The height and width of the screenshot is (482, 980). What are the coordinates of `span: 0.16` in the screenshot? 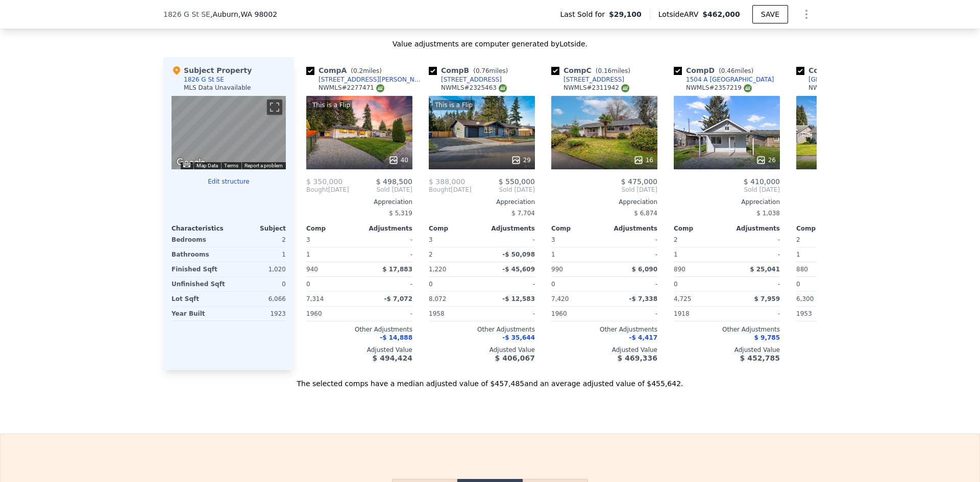 It's located at (605, 71).